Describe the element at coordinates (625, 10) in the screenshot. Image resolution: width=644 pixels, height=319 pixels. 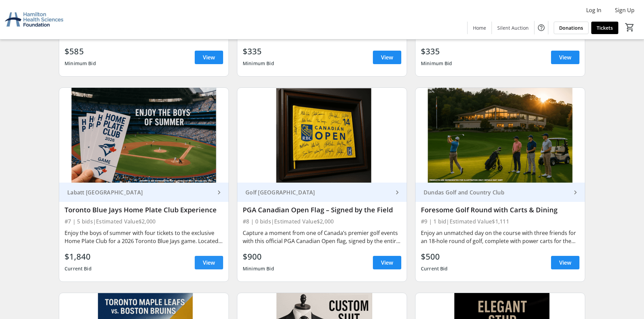
I see `button: Sign Up` at that location.